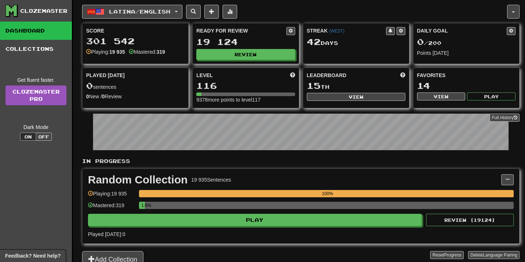 This screenshot has width=525, height=262. What do you see at coordinates (33, 256) in the screenshot?
I see `span: Open feedback widget` at bounding box center [33, 256].